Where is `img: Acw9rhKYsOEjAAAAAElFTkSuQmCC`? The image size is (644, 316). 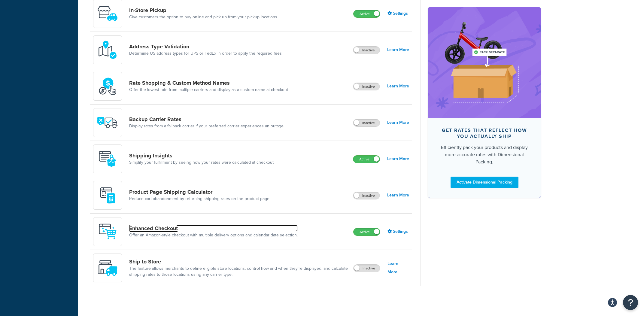 img: Acw9rhKYsOEjAAAAAElFTkSuQmCC is located at coordinates (107, 159).